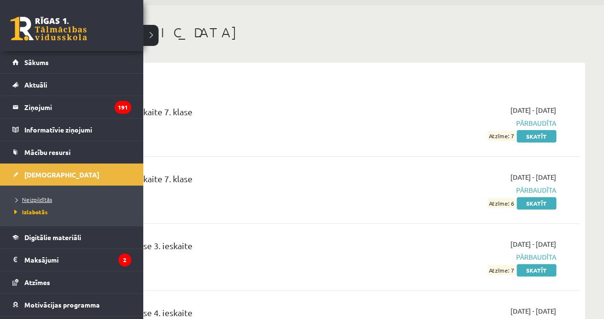 The image size is (604, 319). What do you see at coordinates (62, 304) in the screenshot?
I see `span: Motivācijas programma` at bounding box center [62, 304].